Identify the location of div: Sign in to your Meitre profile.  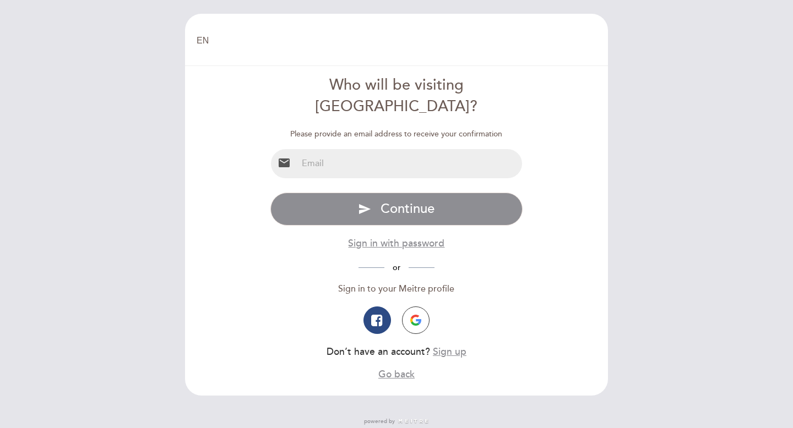
(396, 289).